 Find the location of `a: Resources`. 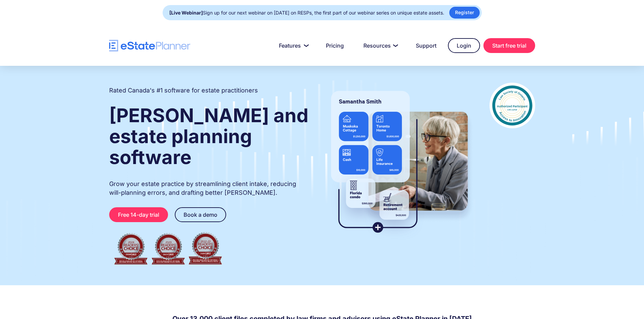

a: Resources is located at coordinates (380, 45).